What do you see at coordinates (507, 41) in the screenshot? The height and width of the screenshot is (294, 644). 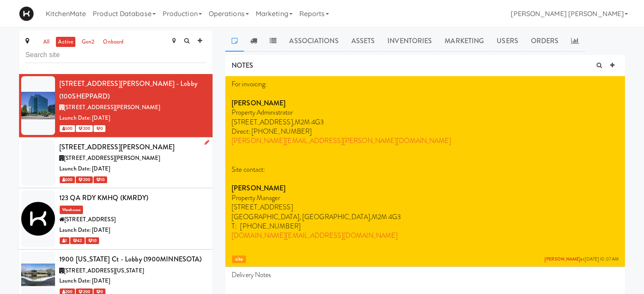 I see `a: Users` at bounding box center [507, 41].